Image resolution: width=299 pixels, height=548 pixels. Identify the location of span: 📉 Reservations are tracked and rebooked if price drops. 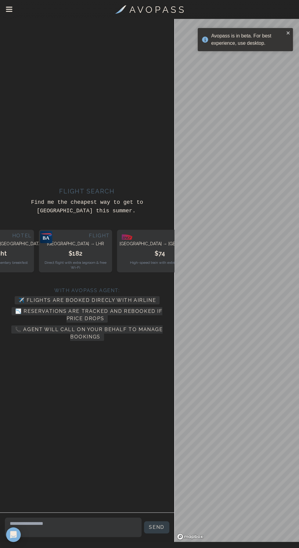
(87, 315).